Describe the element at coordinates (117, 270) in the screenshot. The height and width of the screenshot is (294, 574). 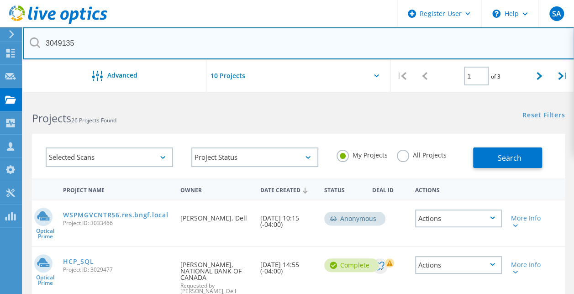
I see `span: Project ID: 3029477` at that location.